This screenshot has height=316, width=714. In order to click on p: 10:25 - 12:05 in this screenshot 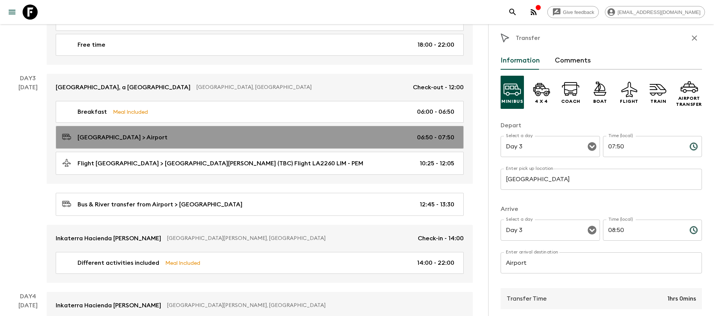, I will do `click(437, 163)`.